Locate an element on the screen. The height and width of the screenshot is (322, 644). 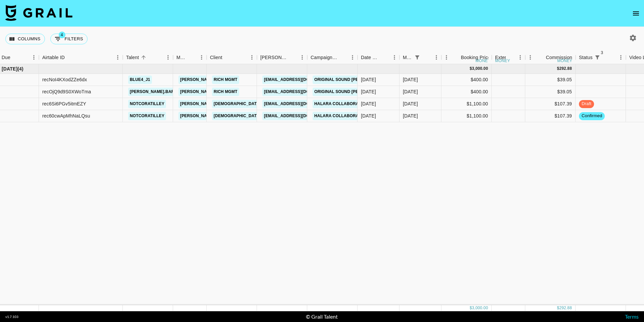
div: 1 active filter is located at coordinates (417, 57).